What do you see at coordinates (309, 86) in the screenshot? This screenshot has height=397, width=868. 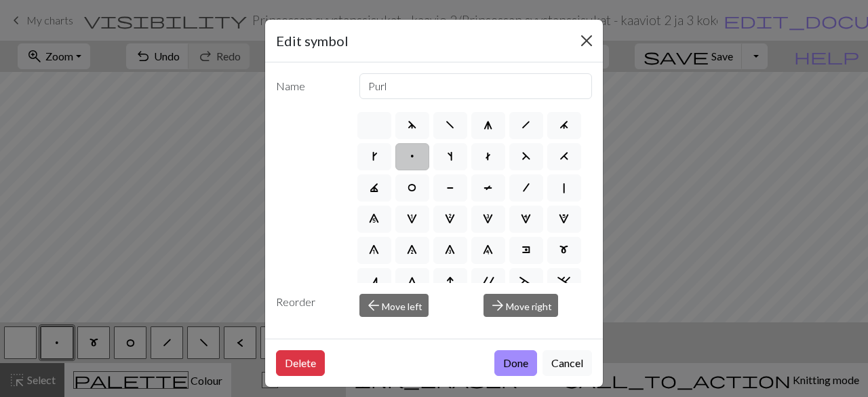 I see `label: Name` at bounding box center [309, 86].